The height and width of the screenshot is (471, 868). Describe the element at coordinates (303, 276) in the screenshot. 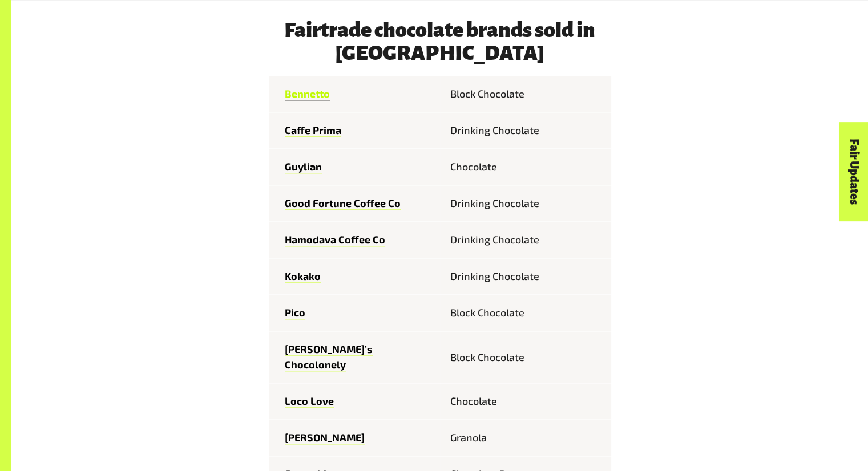

I see `a: Kokako` at that location.